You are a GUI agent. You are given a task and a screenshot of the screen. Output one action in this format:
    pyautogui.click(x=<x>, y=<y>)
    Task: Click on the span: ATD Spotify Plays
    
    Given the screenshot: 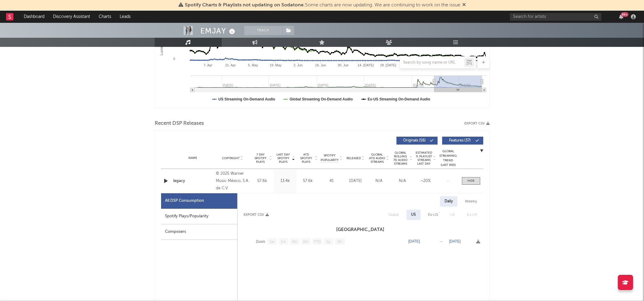 What is the action you would take?
    pyautogui.click(x=306, y=158)
    